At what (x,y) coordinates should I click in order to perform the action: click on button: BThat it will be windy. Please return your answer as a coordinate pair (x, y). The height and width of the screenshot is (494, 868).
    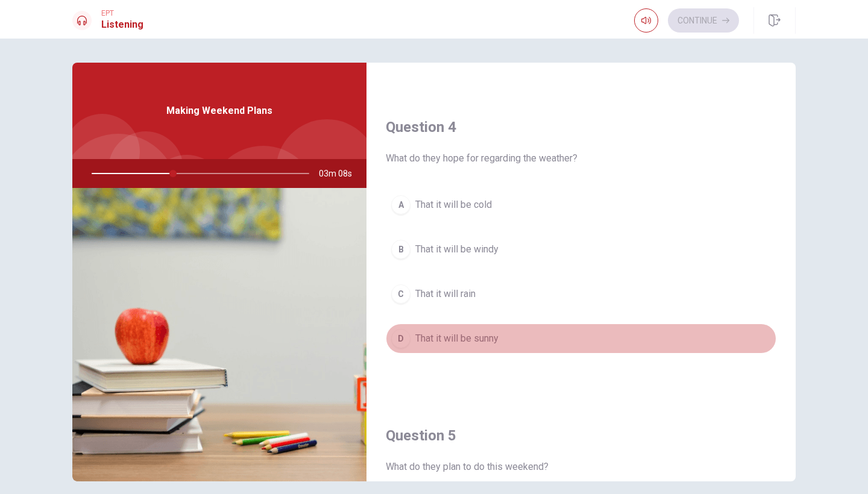
    Looking at the image, I should click on (581, 250).